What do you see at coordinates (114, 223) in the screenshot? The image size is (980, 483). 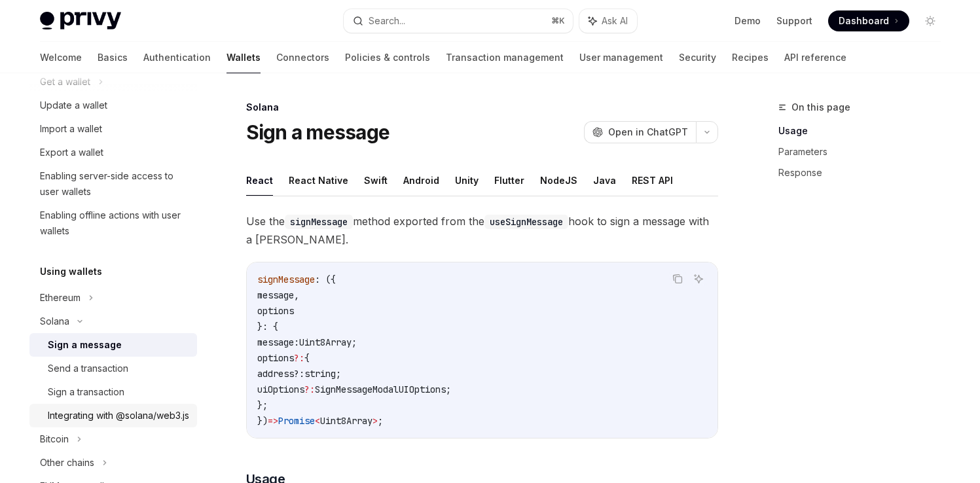 I see `div: Enabling offline actions with user wallets` at bounding box center [114, 223].